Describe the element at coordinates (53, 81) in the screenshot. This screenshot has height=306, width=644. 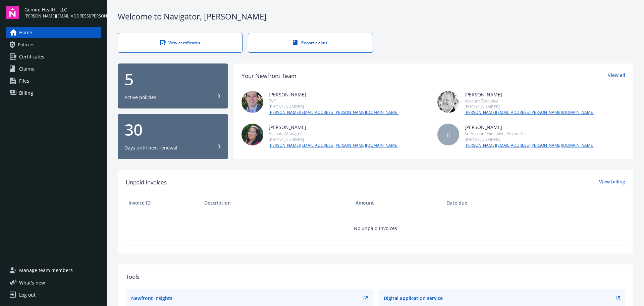
I see `a: Files` at that location.